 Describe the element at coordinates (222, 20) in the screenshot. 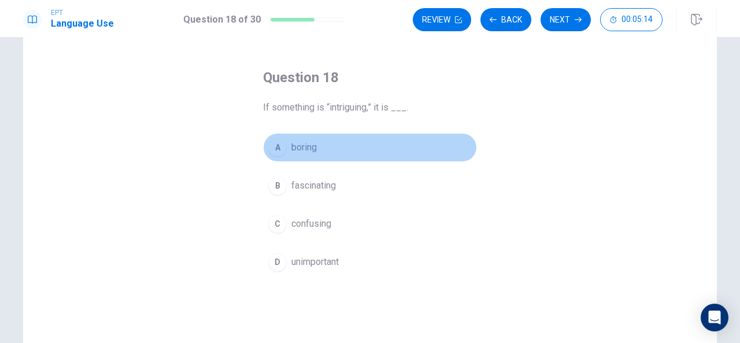

I see `h1: Question 18 of 30` at that location.